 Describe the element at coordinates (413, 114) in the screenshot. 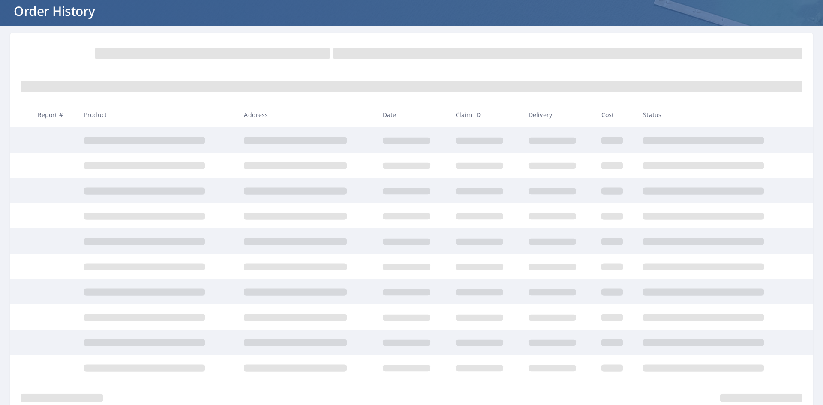

I see `th: Date` at that location.